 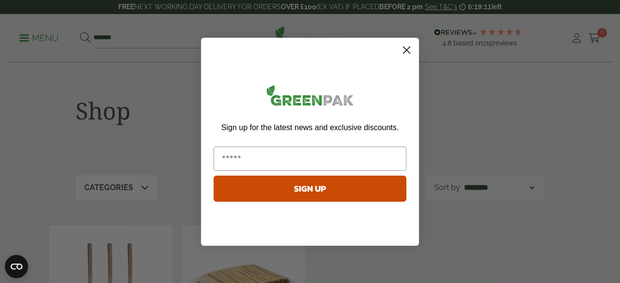 What do you see at coordinates (310, 97) in the screenshot?
I see `img: greenpak_logo` at bounding box center [310, 97].